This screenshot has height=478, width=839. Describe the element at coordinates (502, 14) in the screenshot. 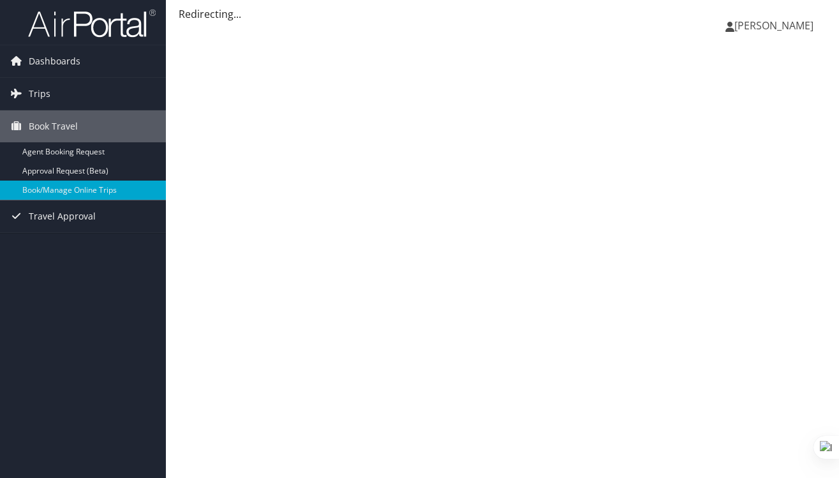

I see `div: Redirecting...` at that location.